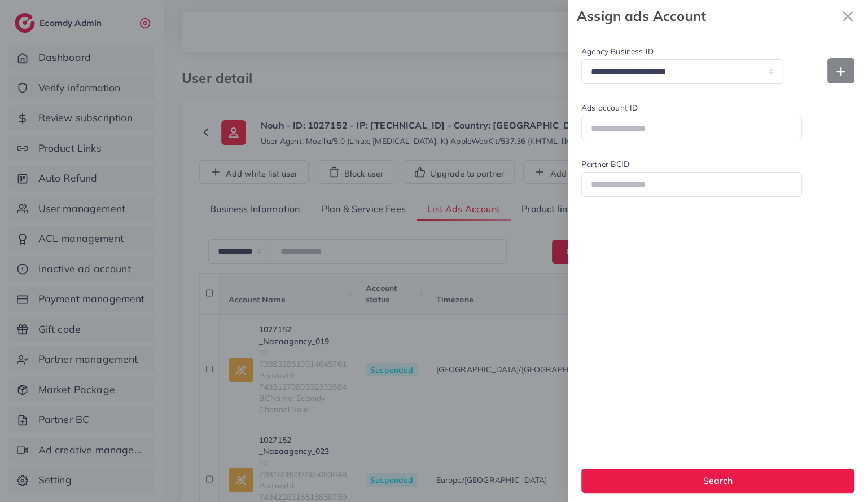  Describe the element at coordinates (682, 52) in the screenshot. I see `label: Agency Business ID` at that location.